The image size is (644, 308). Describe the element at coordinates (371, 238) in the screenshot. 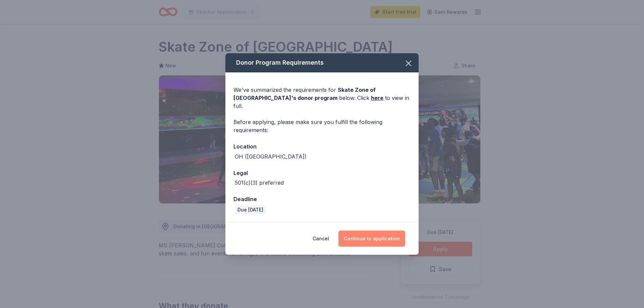

I see `button: Continue to application` at that location.